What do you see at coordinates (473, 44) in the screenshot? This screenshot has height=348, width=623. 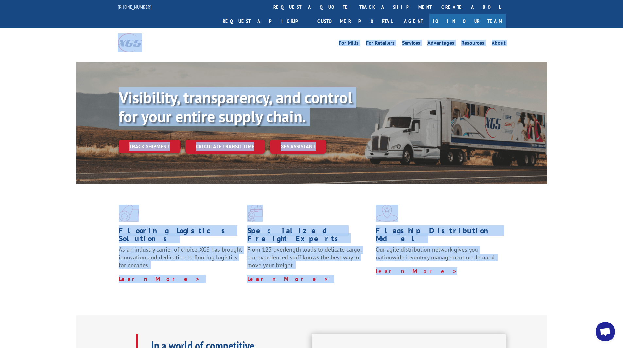 I see `a: Resources` at bounding box center [473, 44].